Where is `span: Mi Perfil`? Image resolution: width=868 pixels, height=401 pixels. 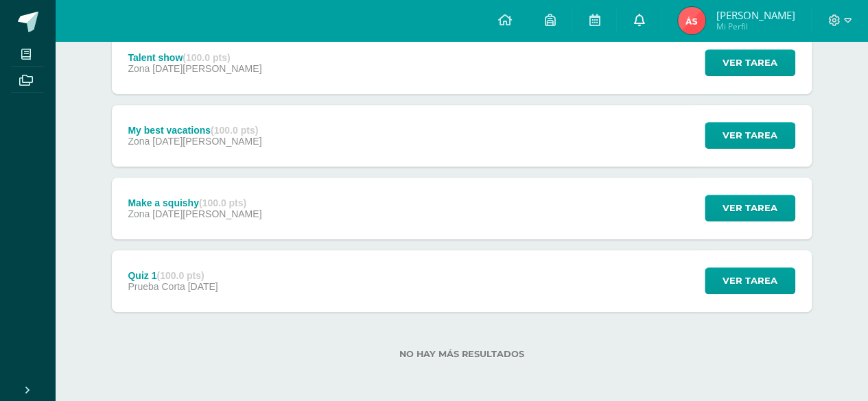 span: Mi Perfil is located at coordinates (755, 26).